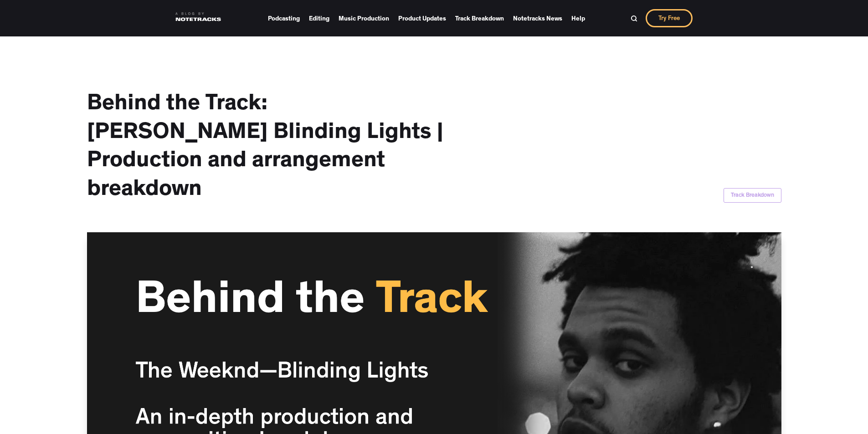 The image size is (868, 434). What do you see at coordinates (633, 18) in the screenshot?
I see `img: Search Bar` at bounding box center [633, 18].